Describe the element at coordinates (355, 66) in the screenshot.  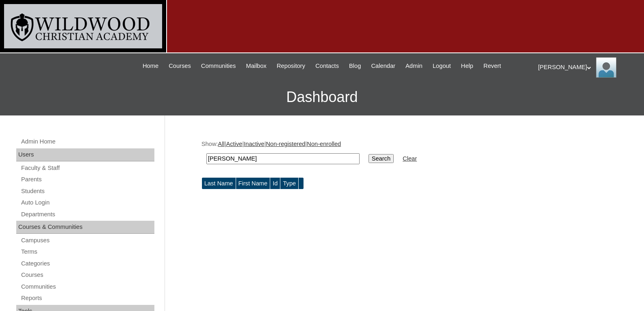
I see `span: Blog` at that location.